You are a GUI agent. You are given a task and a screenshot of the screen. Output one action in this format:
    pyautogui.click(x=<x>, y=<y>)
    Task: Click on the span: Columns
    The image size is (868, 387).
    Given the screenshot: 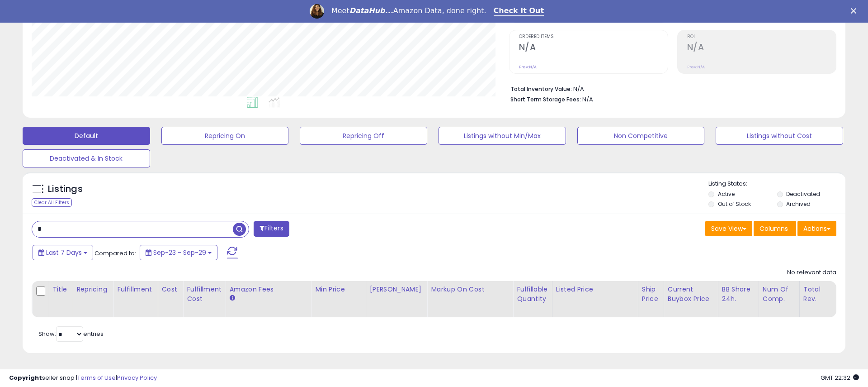 What is the action you would take?
    pyautogui.click(x=774, y=229)
    